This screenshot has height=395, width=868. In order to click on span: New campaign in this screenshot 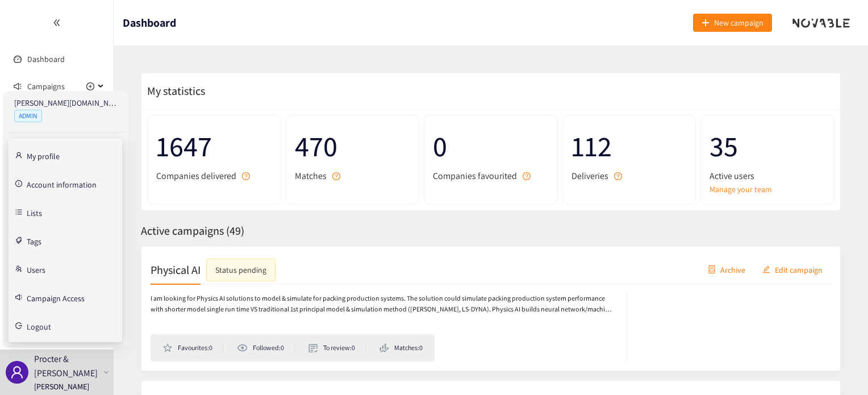, I will do `click(738, 23)`.